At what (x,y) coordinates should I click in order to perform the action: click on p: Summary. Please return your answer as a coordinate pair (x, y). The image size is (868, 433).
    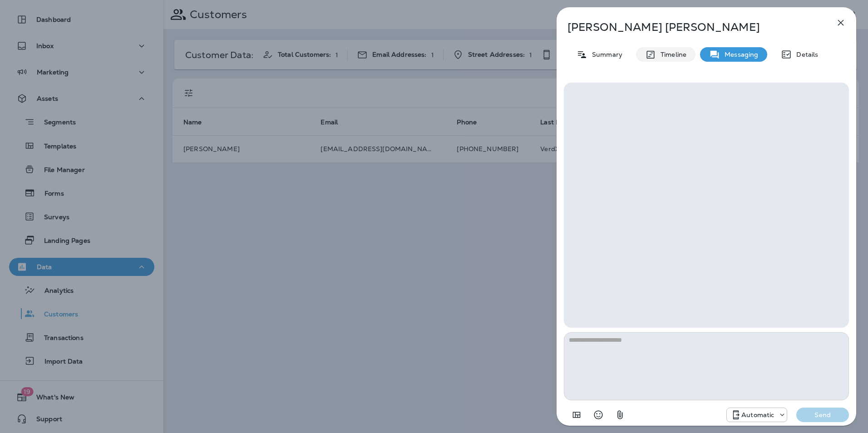
    Looking at the image, I should click on (605, 54).